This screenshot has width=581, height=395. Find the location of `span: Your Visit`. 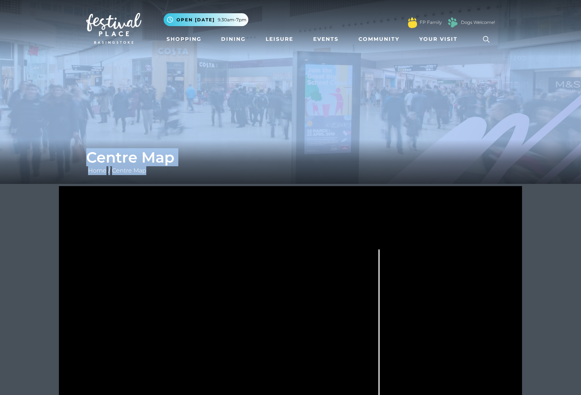

span: Your Visit is located at coordinates (438, 39).